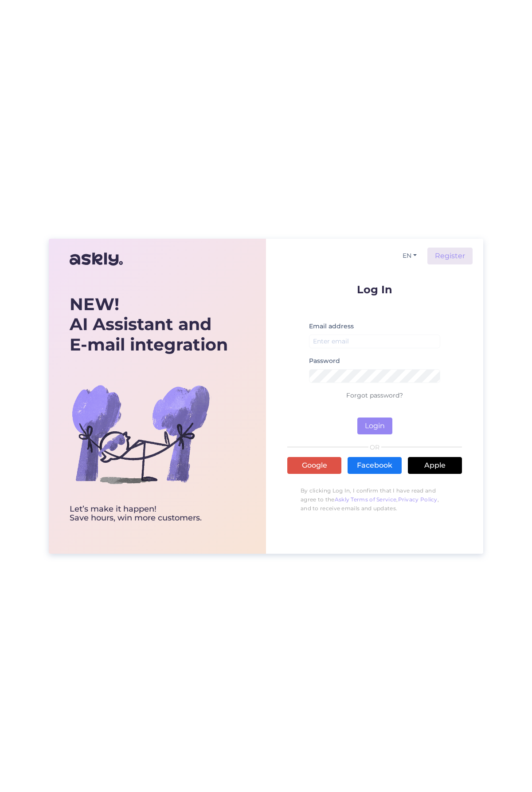  Describe the element at coordinates (375, 465) in the screenshot. I see `a: Facebook` at that location.